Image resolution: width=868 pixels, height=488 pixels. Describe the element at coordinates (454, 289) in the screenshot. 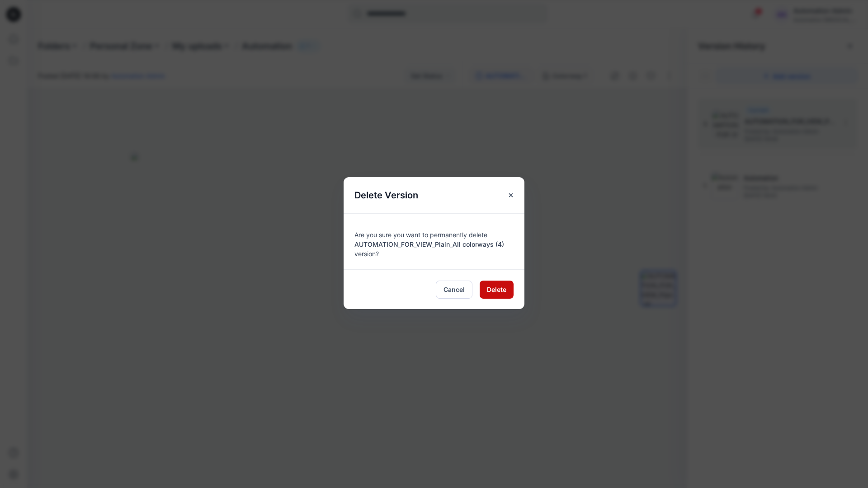

I see `button: Cancel` at that location.